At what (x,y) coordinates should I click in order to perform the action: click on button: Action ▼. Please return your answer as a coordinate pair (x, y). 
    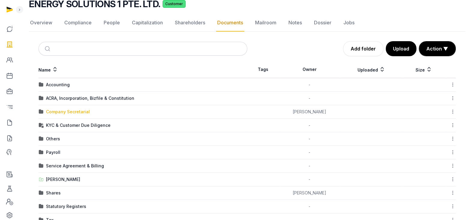
    Looking at the image, I should click on (437, 49).